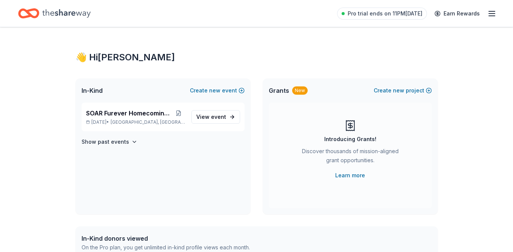 The image size is (513, 252). What do you see at coordinates (403, 91) in the screenshot?
I see `button: Createnewproject` at bounding box center [403, 91].